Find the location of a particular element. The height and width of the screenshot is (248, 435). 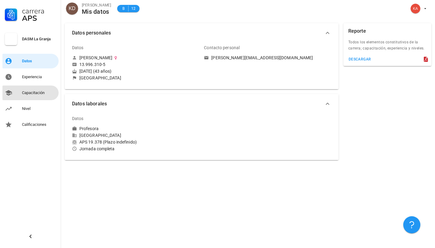

span: 12 is located at coordinates (133, 9).